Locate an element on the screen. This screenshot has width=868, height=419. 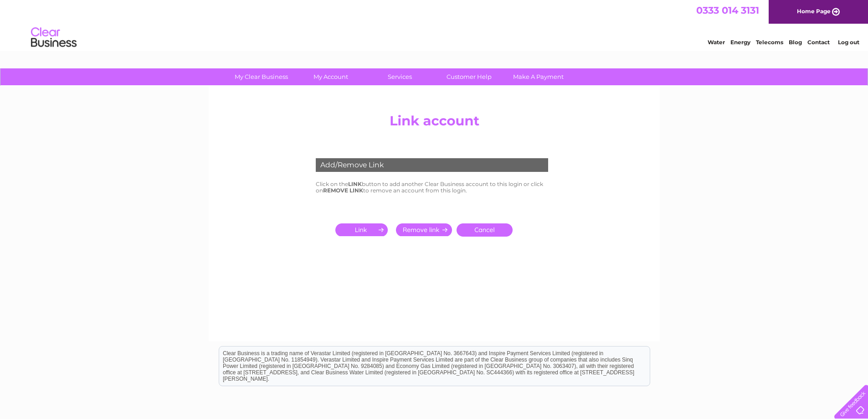
a: My Clear Business is located at coordinates (261, 76).